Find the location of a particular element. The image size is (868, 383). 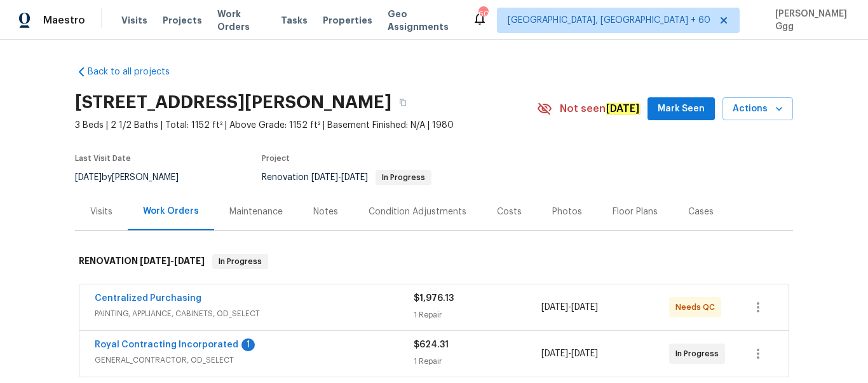

span: Needs QC is located at coordinates (698, 307).